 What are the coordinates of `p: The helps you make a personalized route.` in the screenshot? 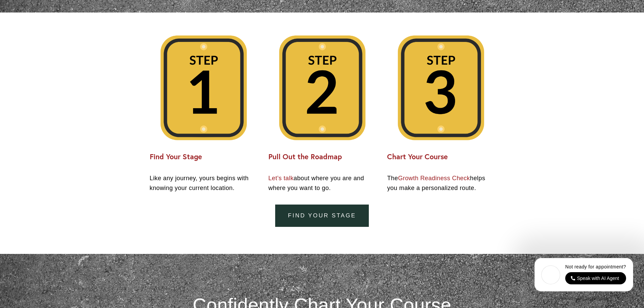 It's located at (440, 183).